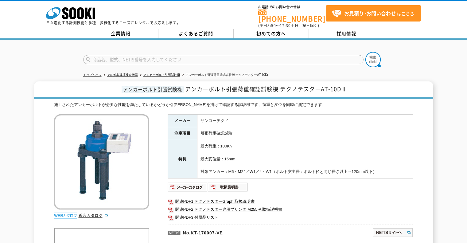  What do you see at coordinates (285, 25) in the screenshot?
I see `span: 17:30` at bounding box center [285, 25].